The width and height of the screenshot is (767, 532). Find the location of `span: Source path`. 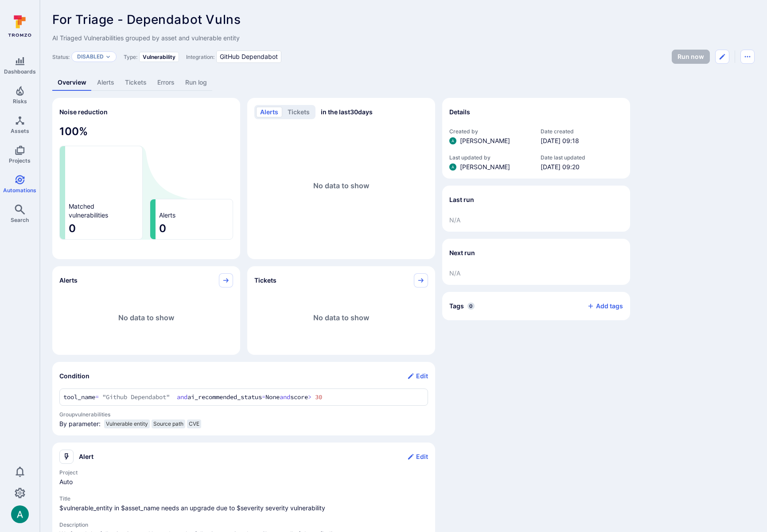

span: Source path is located at coordinates (169, 424).